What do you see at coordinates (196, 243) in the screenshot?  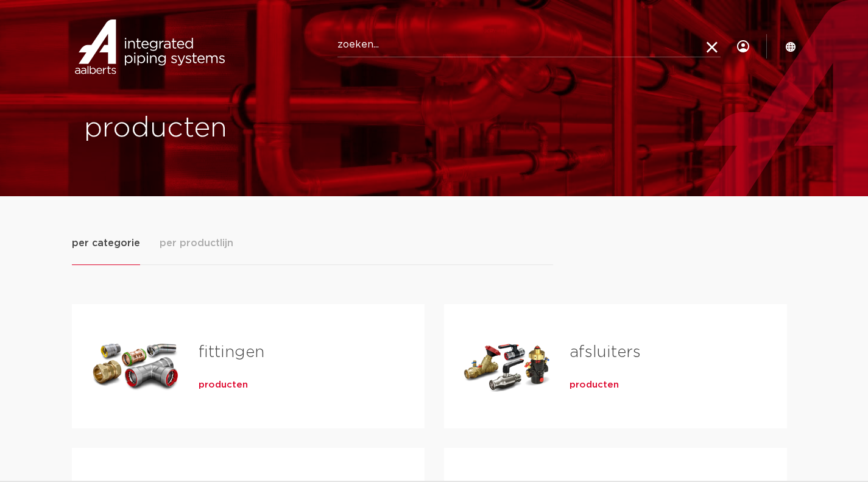 I see `span: per productlijn` at bounding box center [196, 243].